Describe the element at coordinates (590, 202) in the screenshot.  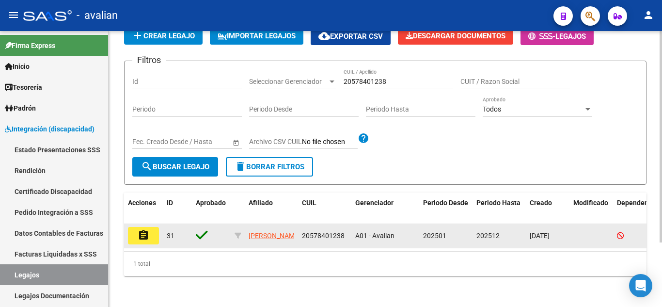
I see `span: Modificado` at that location.